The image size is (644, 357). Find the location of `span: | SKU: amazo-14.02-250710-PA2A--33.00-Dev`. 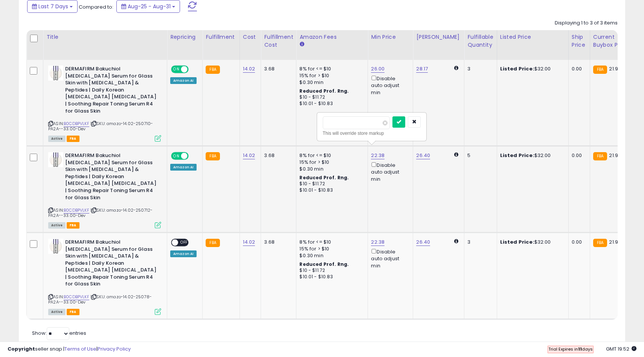

span: | SKU: amazo-14.02-250710-PA2A--33.00-Dev is located at coordinates (100, 126).